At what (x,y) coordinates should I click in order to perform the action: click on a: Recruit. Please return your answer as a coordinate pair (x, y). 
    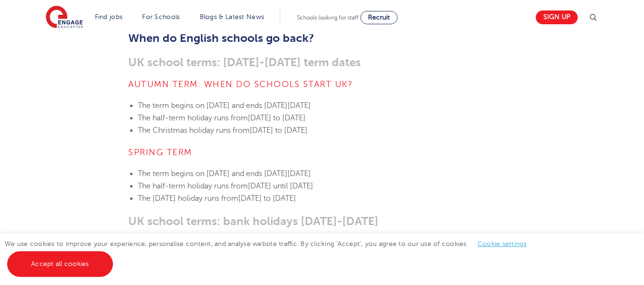
    Looking at the image, I should click on (379, 18).